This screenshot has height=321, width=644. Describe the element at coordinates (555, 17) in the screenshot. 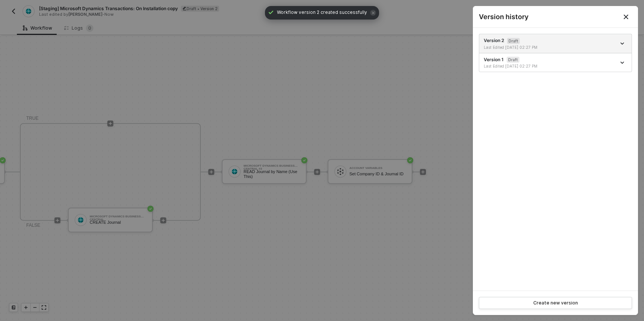

I see `div: Version history` at that location.